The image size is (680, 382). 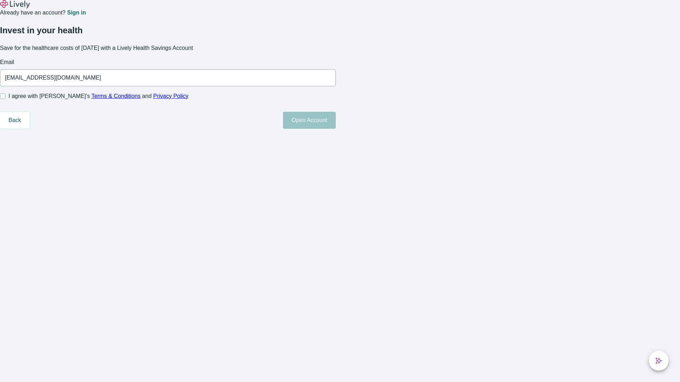 I want to click on a: Privacy Policy, so click(x=171, y=96).